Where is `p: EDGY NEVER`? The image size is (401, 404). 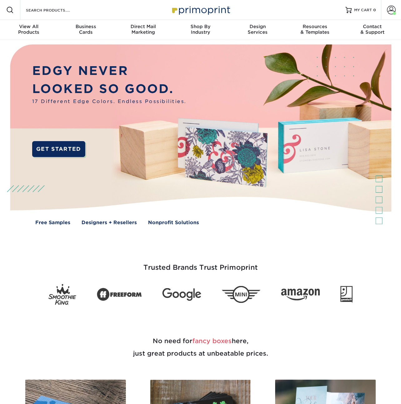 p: EDGY NEVER is located at coordinates (109, 71).